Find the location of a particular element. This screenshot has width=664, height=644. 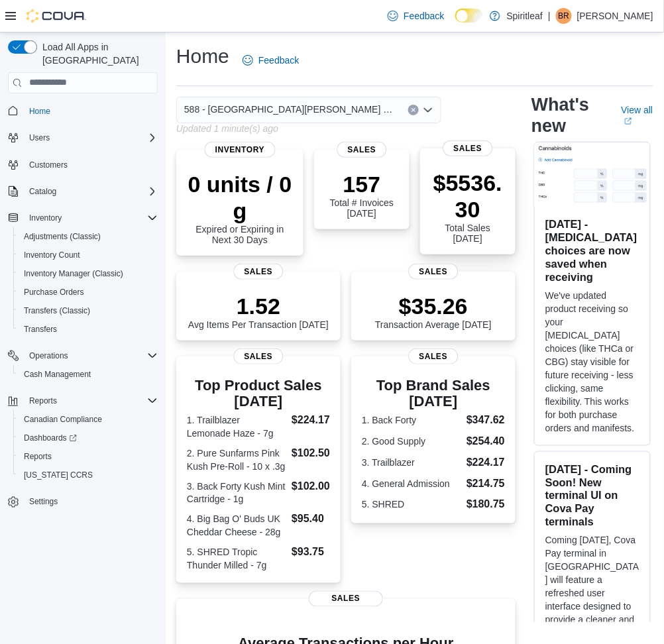

img: Cova is located at coordinates (56, 16).